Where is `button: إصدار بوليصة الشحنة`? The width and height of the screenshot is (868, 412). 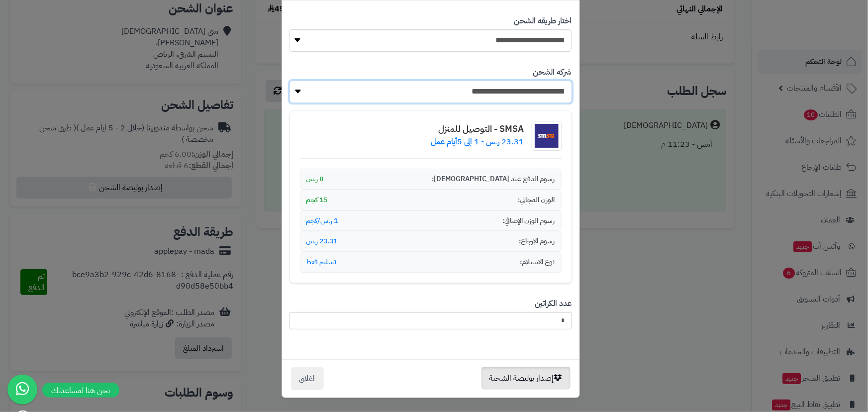 button: إصدار بوليصة الشحنة is located at coordinates (526, 378).